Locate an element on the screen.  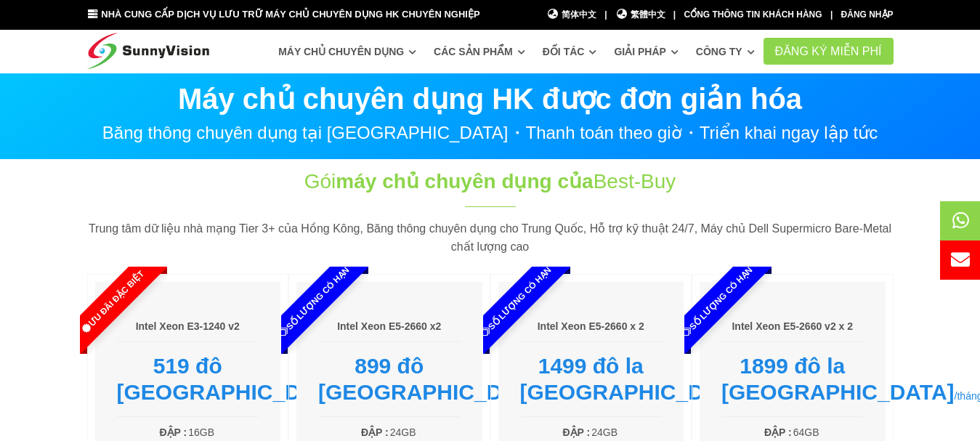
a: Đăng nhập is located at coordinates (867, 15).